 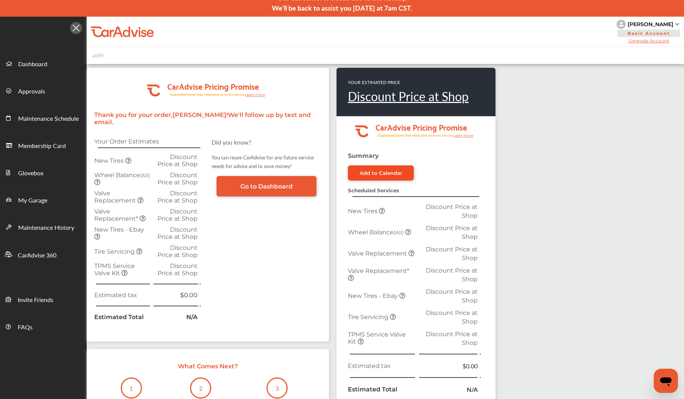 What do you see at coordinates (263, 162) in the screenshot?
I see `small: You can reuse CarAdvise for any future service needs for advice and to save money!` at bounding box center [263, 162].